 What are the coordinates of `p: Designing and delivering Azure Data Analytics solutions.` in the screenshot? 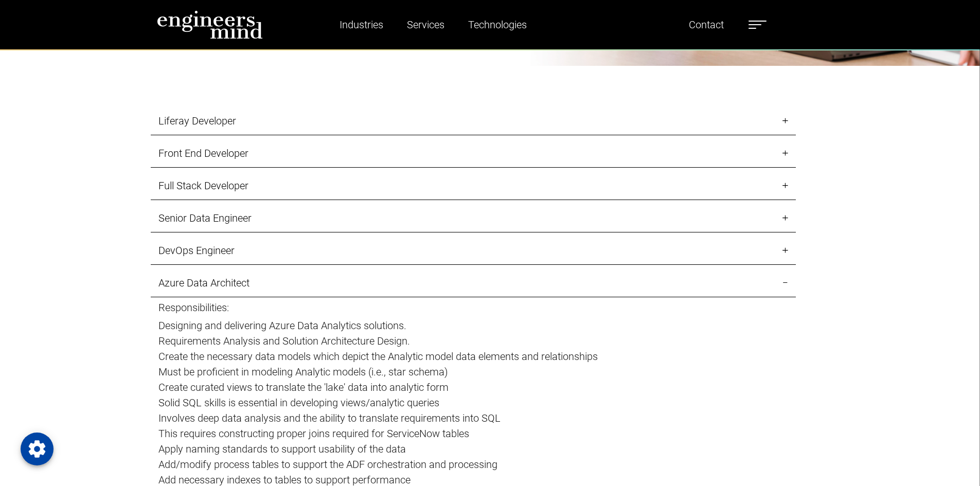 It's located at (473, 325).